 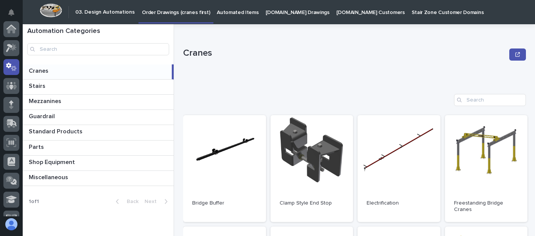 What do you see at coordinates (42, 115) in the screenshot?
I see `p: Guardrail` at bounding box center [42, 115].